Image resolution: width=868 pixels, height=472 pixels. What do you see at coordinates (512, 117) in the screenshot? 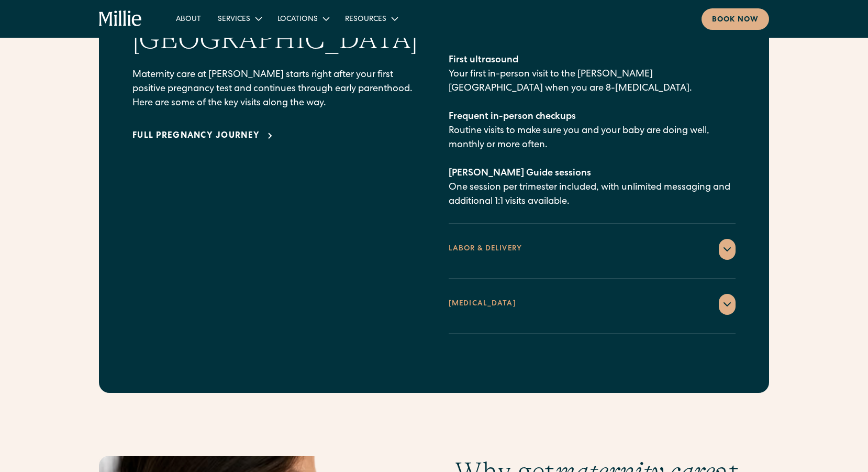
I see `span: Frequent in-person checkups` at bounding box center [512, 117].